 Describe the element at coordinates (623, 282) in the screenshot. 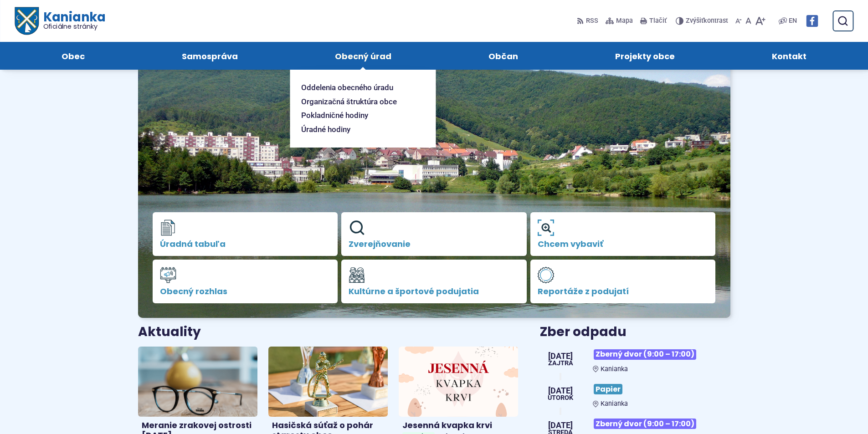

I see `a: Reportáže z podujatí` at that location.